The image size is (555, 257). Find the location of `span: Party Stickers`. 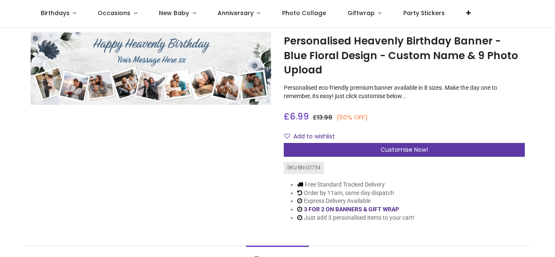

span: Party Stickers is located at coordinates (424, 13).